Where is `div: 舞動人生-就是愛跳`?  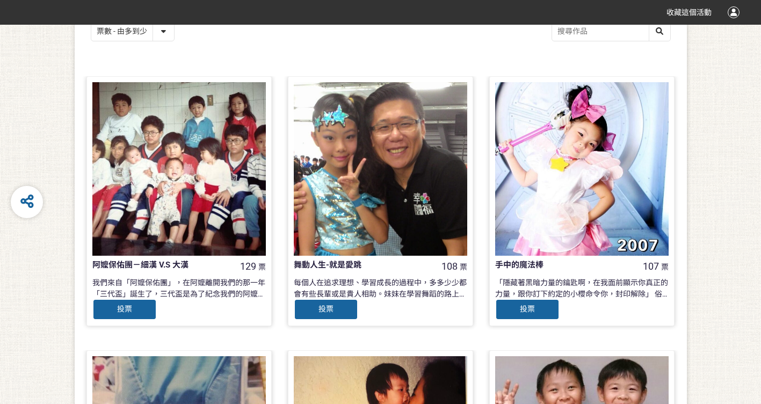 div: 舞動人生-就是愛跳 is located at coordinates (363, 265).